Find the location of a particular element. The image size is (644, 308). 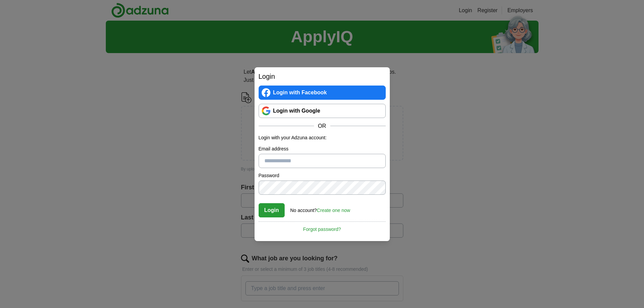

label: Password is located at coordinates (322, 175).